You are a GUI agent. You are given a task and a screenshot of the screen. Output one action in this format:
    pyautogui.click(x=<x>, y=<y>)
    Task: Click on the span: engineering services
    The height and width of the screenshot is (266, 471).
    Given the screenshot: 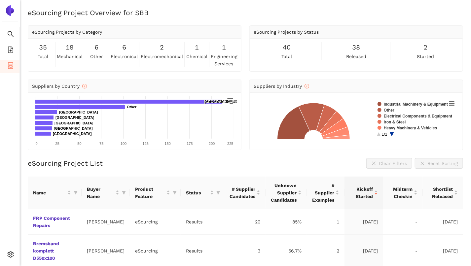 What is the action you would take?
    pyautogui.click(x=224, y=60)
    